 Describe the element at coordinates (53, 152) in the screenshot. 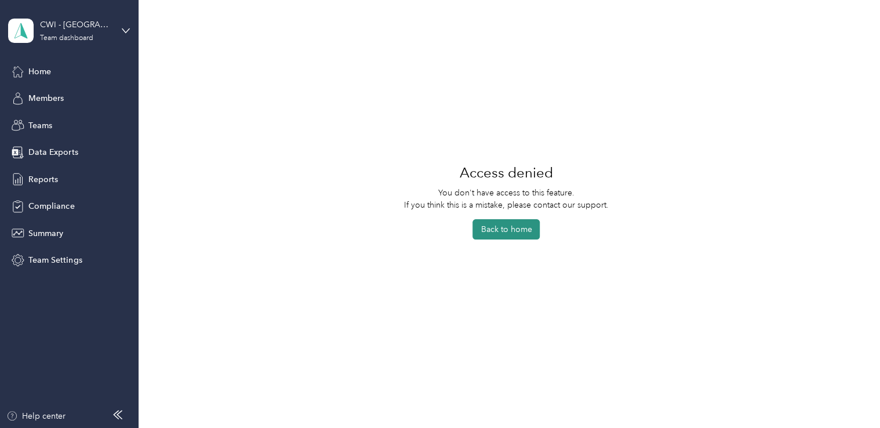

I see `span: Data Exports` at that location.